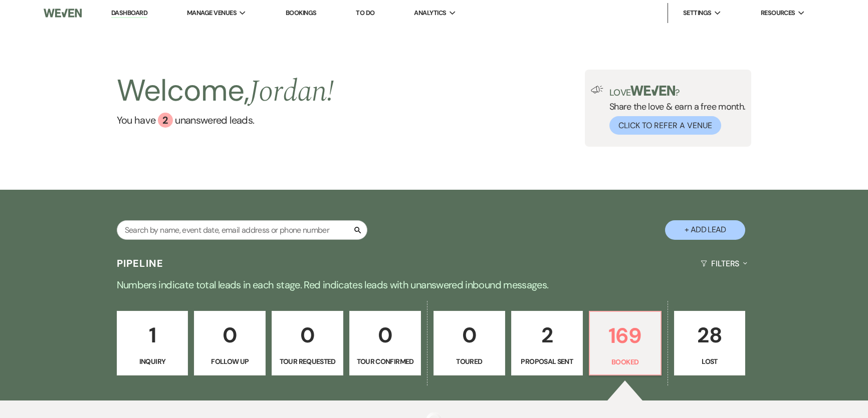 Image resolution: width=868 pixels, height=418 pixels. What do you see at coordinates (165, 120) in the screenshot?
I see `div: 2` at bounding box center [165, 120].